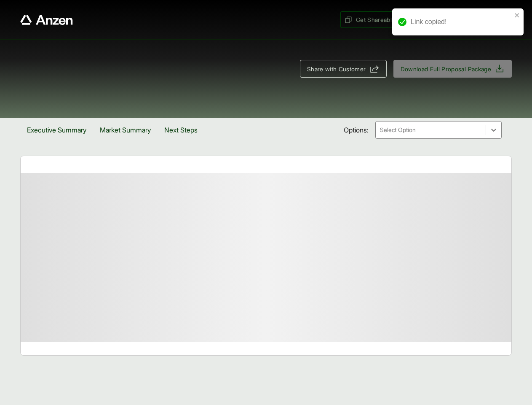  I want to click on button: Next Steps, so click(181, 130).